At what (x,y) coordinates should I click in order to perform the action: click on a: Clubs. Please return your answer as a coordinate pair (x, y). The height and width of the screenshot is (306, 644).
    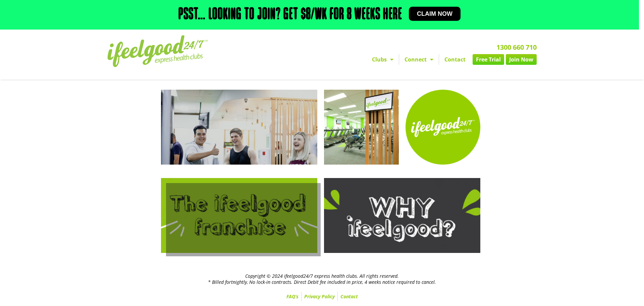
    Looking at the image, I should click on (383, 59).